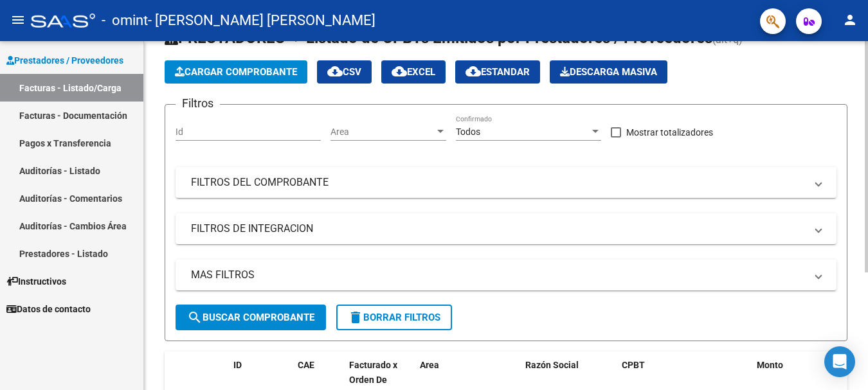 The image size is (868, 390). I want to click on span: - omint, so click(125, 21).